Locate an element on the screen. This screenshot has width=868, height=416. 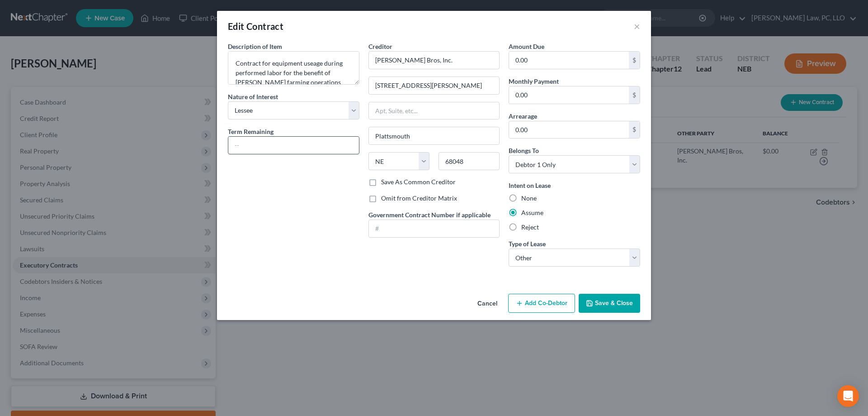
span: Belongs To is located at coordinates (524, 150).